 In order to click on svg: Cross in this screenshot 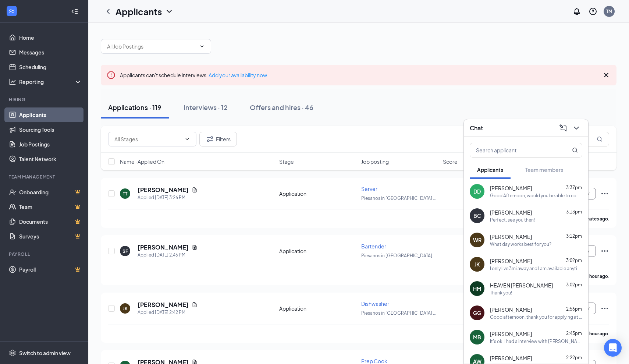, I will do `click(606, 75)`.